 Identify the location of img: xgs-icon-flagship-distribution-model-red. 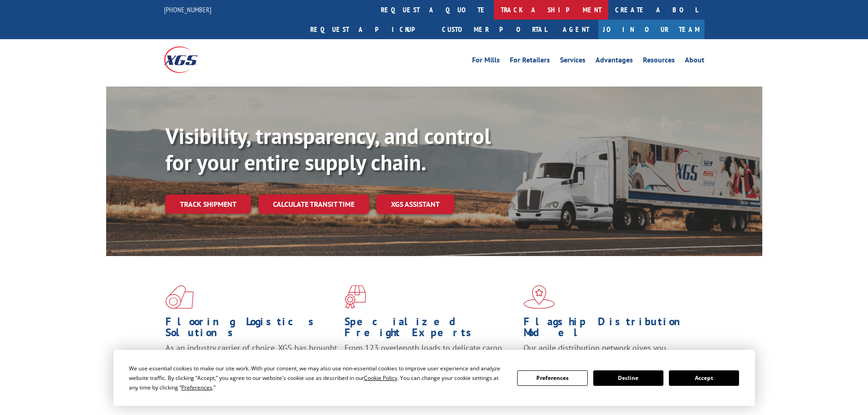
(539, 297).